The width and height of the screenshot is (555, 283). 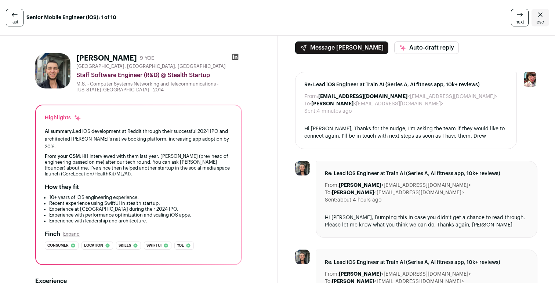 What do you see at coordinates (94, 246) in the screenshot?
I see `span: Location` at bounding box center [94, 246].